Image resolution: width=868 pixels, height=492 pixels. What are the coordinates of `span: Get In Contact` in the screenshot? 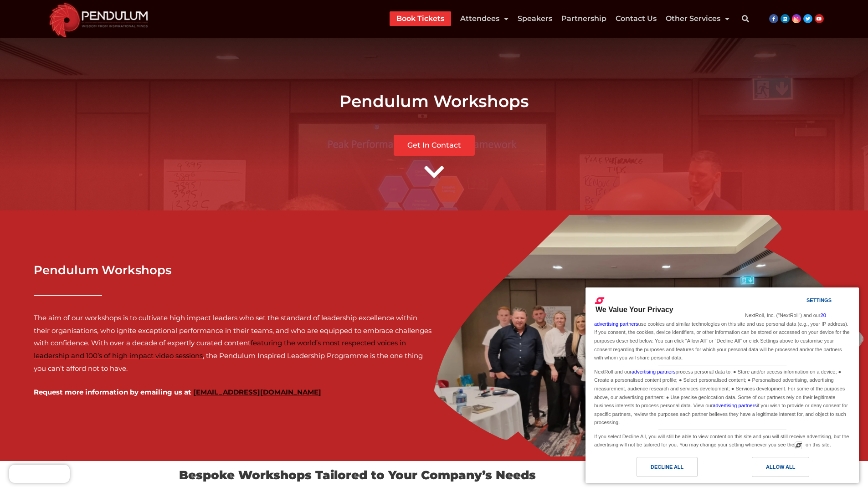 It's located at (434, 145).